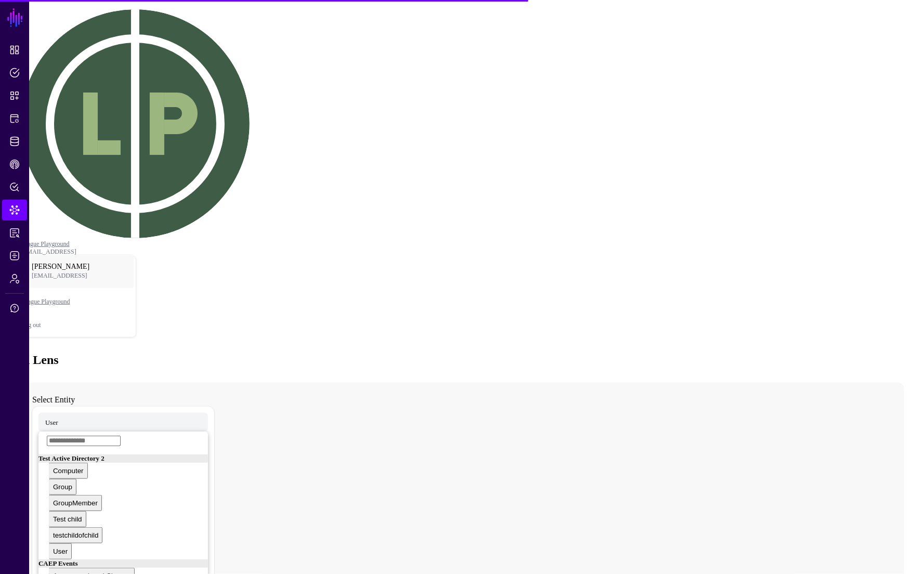  Describe the element at coordinates (462, 360) in the screenshot. I see `h2: Data Lens` at that location.